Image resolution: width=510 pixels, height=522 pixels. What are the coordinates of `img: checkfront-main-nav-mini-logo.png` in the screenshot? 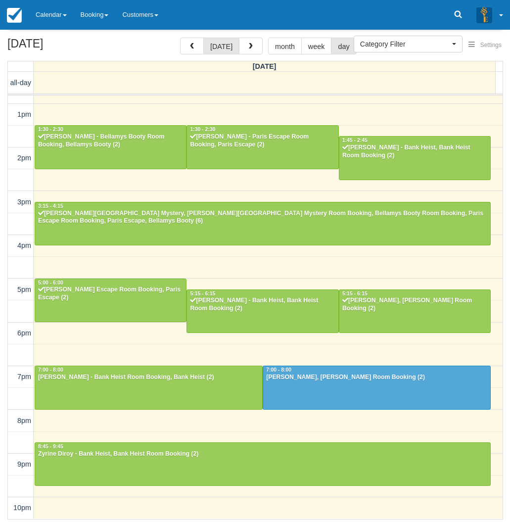 It's located at (14, 15).